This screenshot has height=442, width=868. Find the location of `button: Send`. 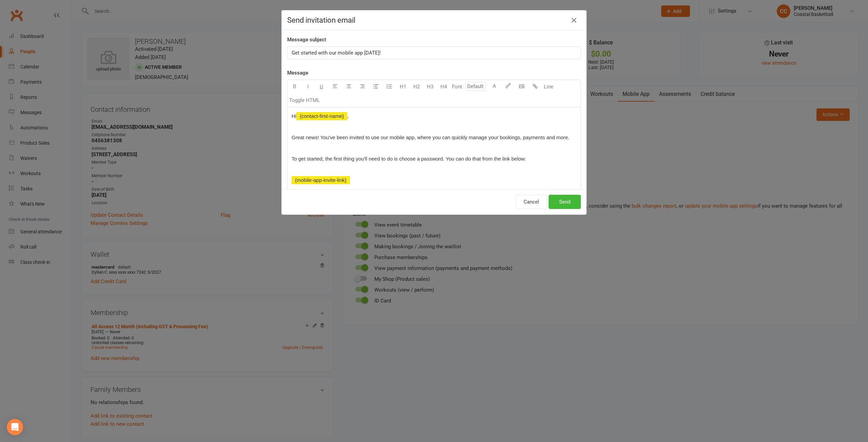

button: Send is located at coordinates (565, 202).